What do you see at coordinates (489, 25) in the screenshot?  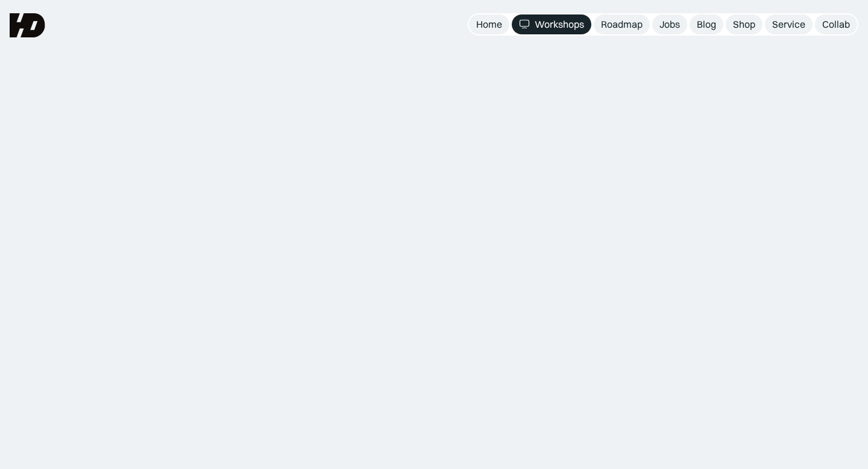 I see `div: Home` at bounding box center [489, 25].